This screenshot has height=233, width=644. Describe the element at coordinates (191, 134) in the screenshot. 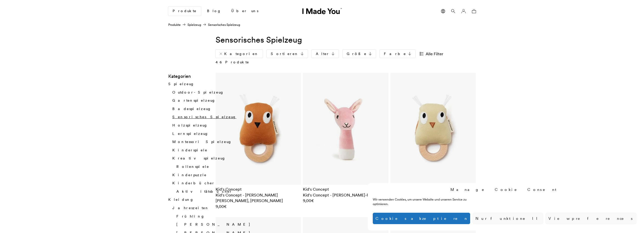

I see `a: Lernspielzeug` at that location.